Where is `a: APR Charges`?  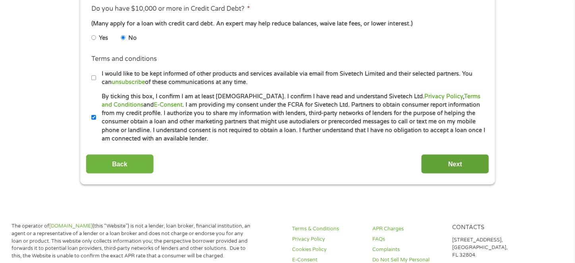
a: APR Charges is located at coordinates (407, 229).